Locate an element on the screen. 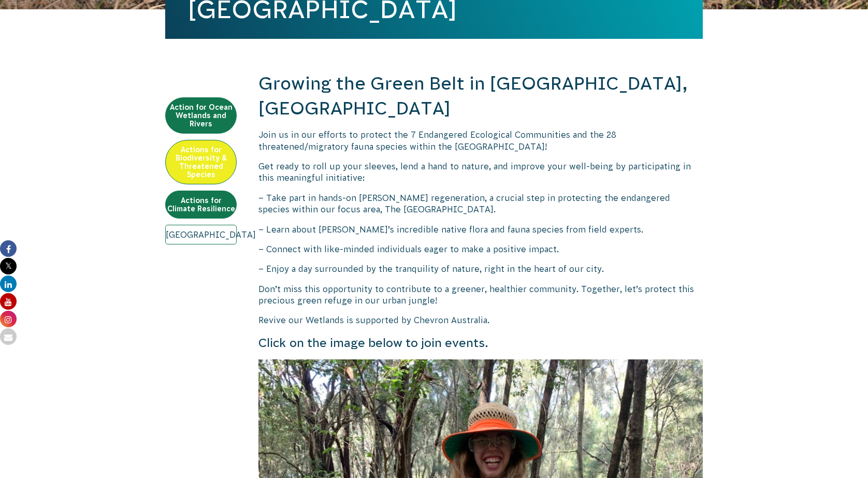 This screenshot has height=478, width=868. span: Join us in our efforts to protect the 7 Endangered Ecological Communities and the 28 threatened/m... is located at coordinates (437, 140).